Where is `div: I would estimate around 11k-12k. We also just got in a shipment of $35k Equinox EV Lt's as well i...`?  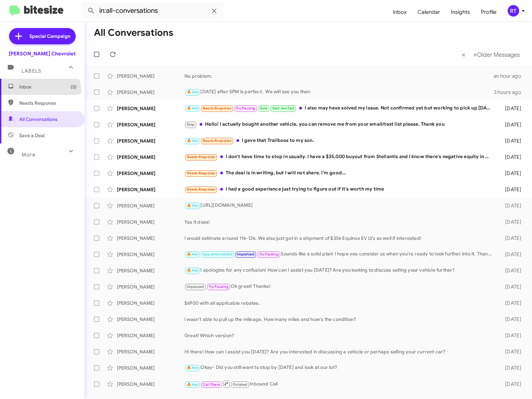
div: I would estimate around 11k-12k. We also just got in a shipment of $35k Equinox EV Lt's as well i... is located at coordinates (340, 238).